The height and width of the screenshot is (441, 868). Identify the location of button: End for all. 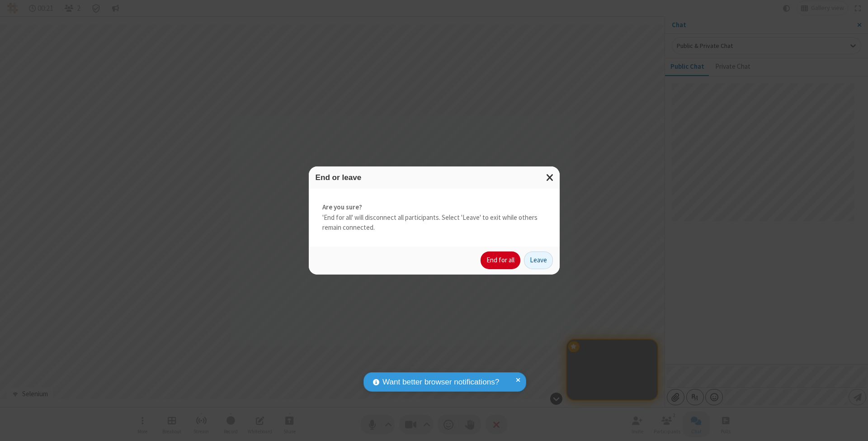
(501, 261).